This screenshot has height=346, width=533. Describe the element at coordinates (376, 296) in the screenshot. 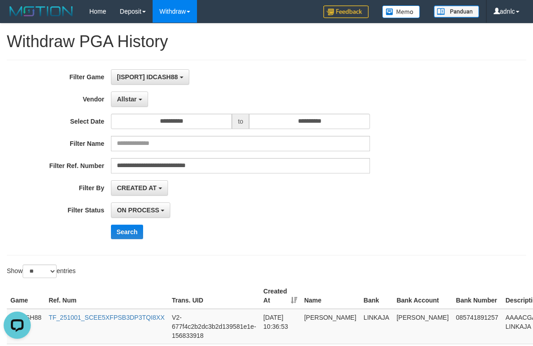

I see `th: Bank` at that location.